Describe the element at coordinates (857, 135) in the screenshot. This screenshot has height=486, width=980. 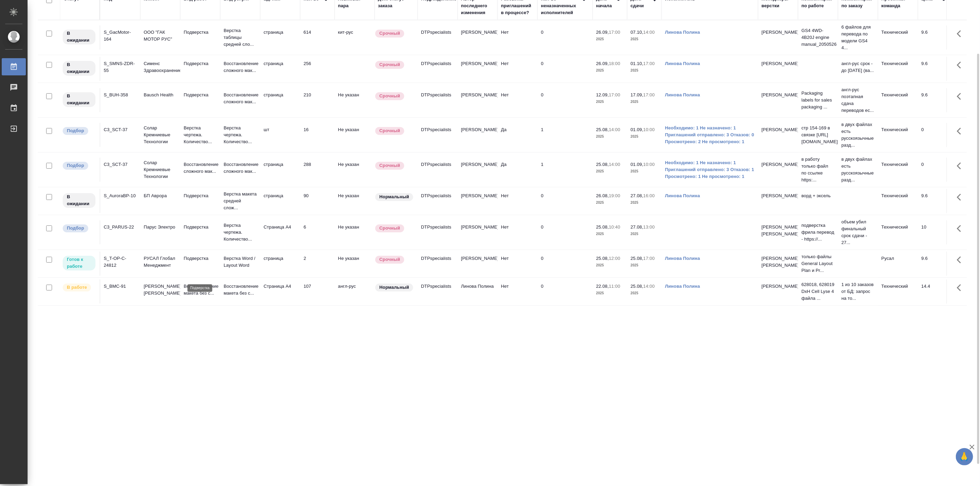
I see `p: в двух файлах есть русскоязычные разд...` at that location.